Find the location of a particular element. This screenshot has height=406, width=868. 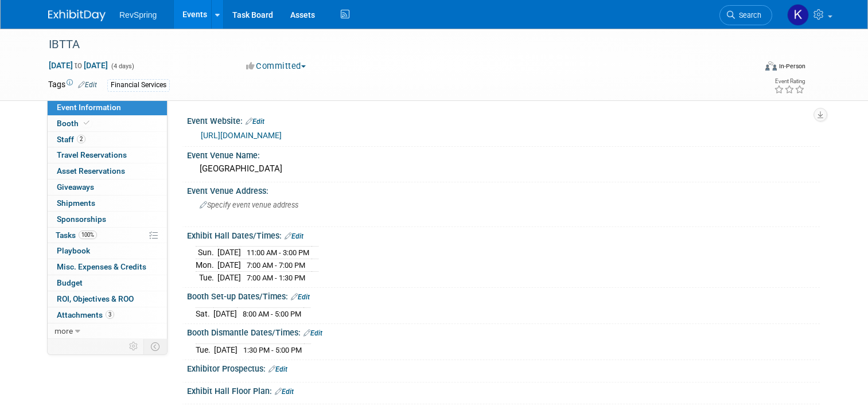

span: more is located at coordinates (64, 331).